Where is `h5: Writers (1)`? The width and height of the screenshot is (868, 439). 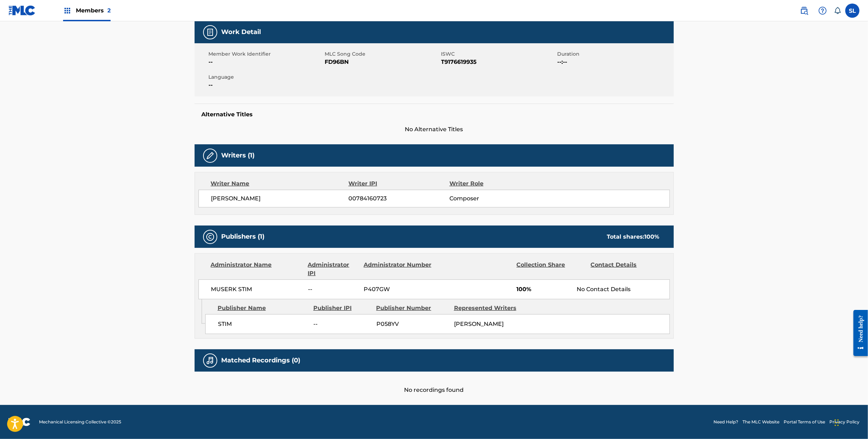
h5: Writers (1) is located at coordinates (238, 155).